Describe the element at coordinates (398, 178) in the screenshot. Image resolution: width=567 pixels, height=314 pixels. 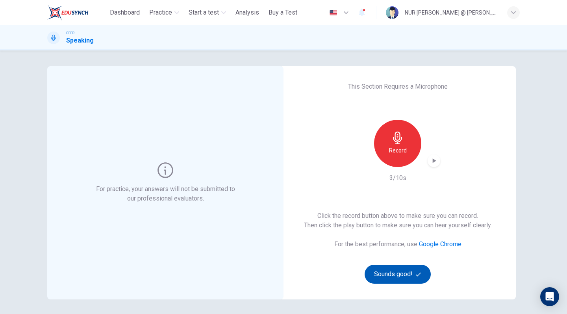
I see `h6: 3/10s` at that location.